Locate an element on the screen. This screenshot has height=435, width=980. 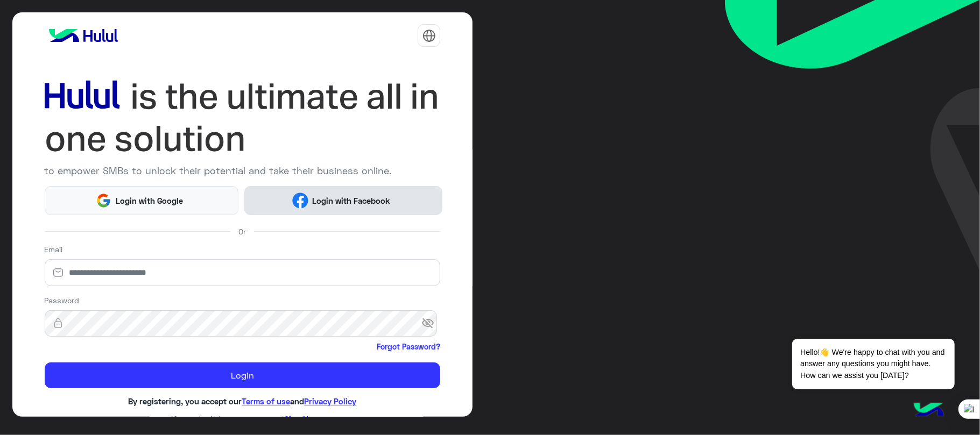
img: Facebook is located at coordinates (301, 200).